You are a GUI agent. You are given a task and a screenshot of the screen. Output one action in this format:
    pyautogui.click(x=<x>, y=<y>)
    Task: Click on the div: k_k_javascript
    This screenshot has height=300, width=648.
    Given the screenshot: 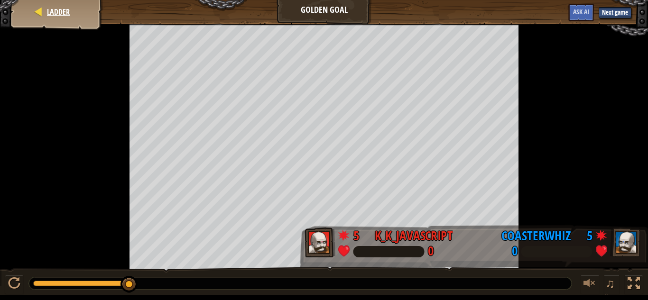 What is the action you would take?
    pyautogui.click(x=414, y=236)
    